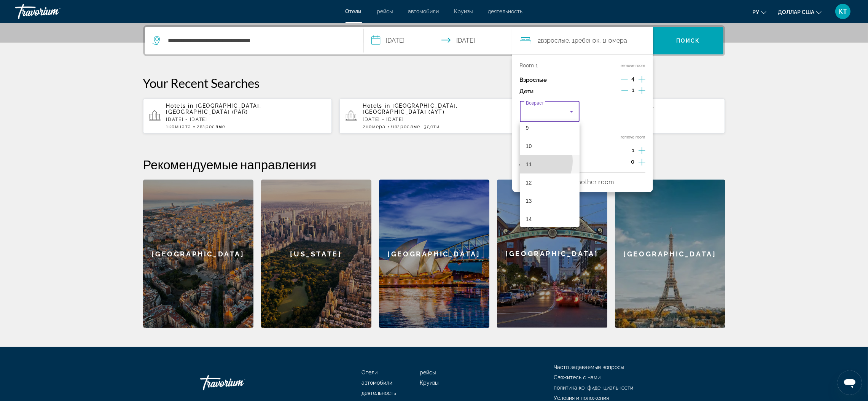 The image size is (868, 401). What do you see at coordinates (550, 200) in the screenshot?
I see `mat-option: 13 лет` at bounding box center [550, 200].